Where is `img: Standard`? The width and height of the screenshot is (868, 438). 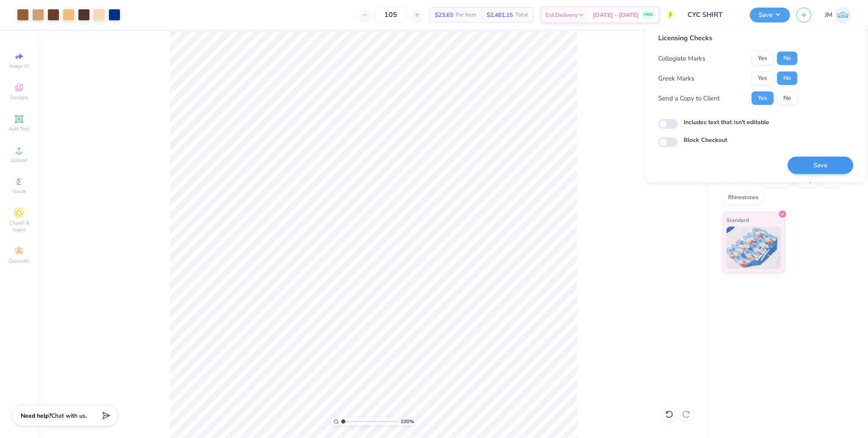
img: Standard is located at coordinates (754, 248).